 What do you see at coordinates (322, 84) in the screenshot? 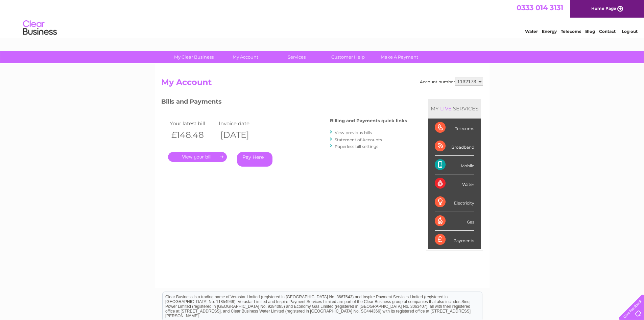
I see `h2: My Account` at bounding box center [322, 84].